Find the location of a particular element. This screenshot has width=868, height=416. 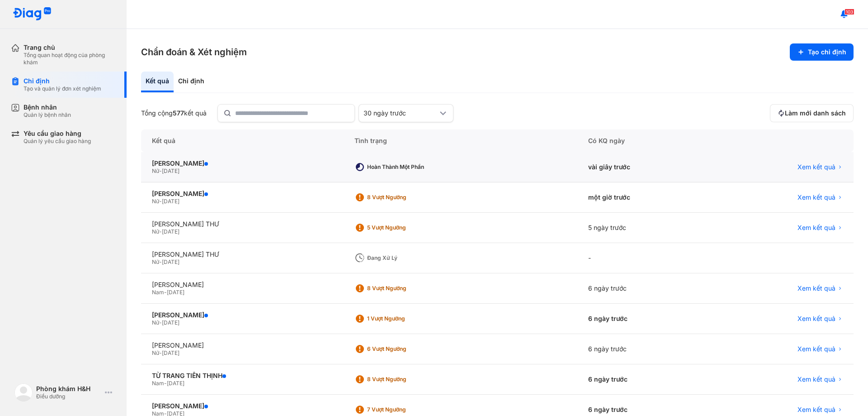

h3: Chẩn đoán & Xét nghiệm is located at coordinates (194, 52).